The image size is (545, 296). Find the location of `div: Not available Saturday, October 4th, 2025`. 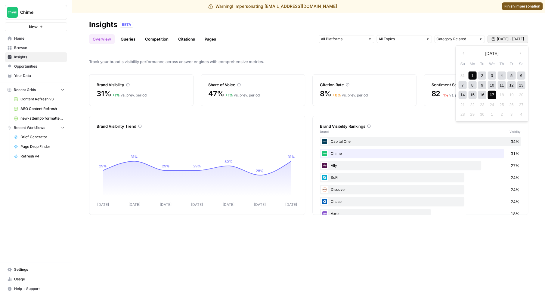

div: Not available Saturday, October 4th, 2025 is located at coordinates (521, 114).